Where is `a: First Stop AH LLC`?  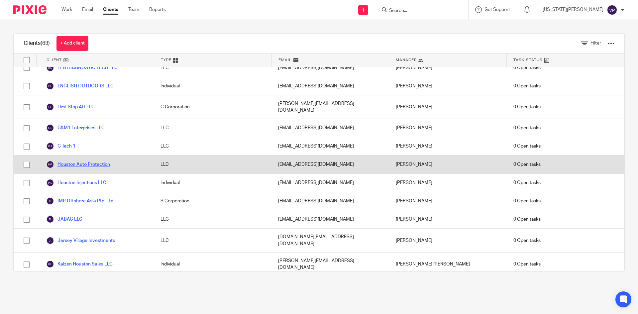
a: First Stop AH LLC is located at coordinates (70, 107).